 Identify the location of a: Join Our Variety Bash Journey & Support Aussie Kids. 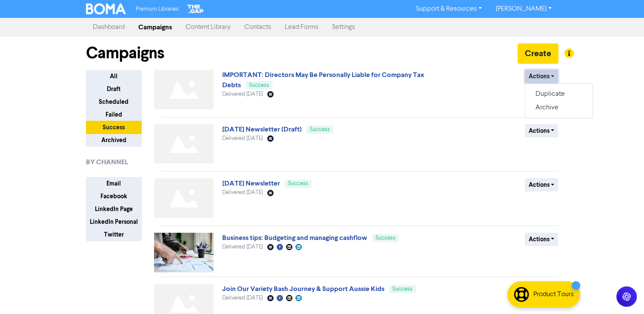
(303, 289).